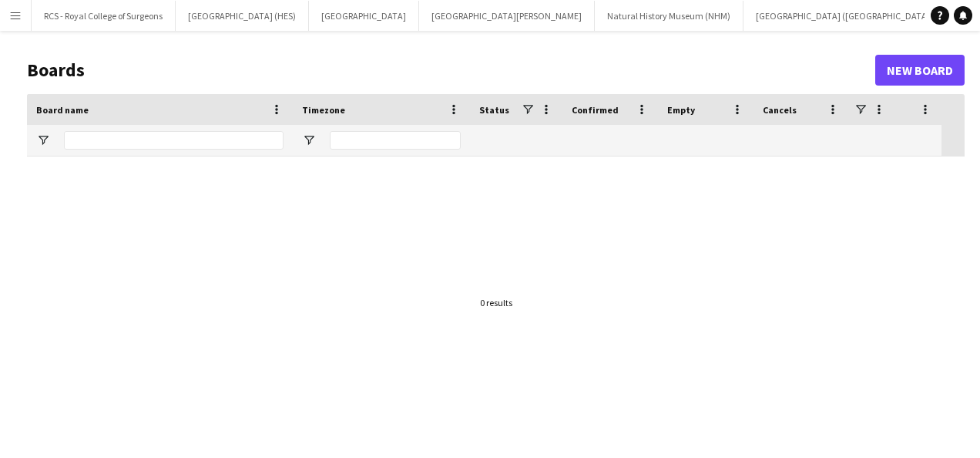 The image size is (980, 458). I want to click on span: Board name, so click(63, 109).